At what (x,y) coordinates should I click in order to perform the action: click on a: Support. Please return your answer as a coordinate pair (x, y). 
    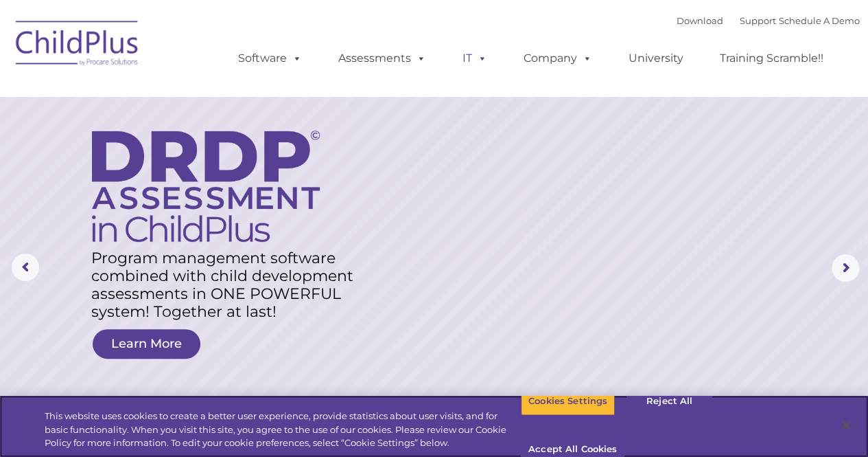
    Looking at the image, I should click on (758, 20).